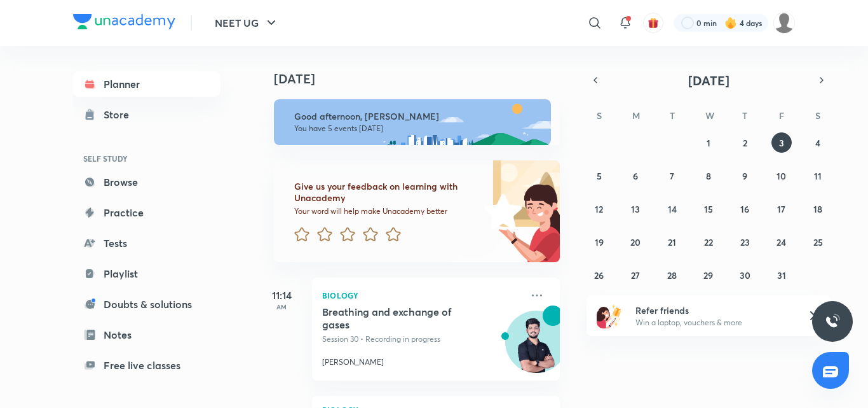 This screenshot has height=408, width=868. I want to click on h5: Breathing and exchange of gases, so click(401, 318).